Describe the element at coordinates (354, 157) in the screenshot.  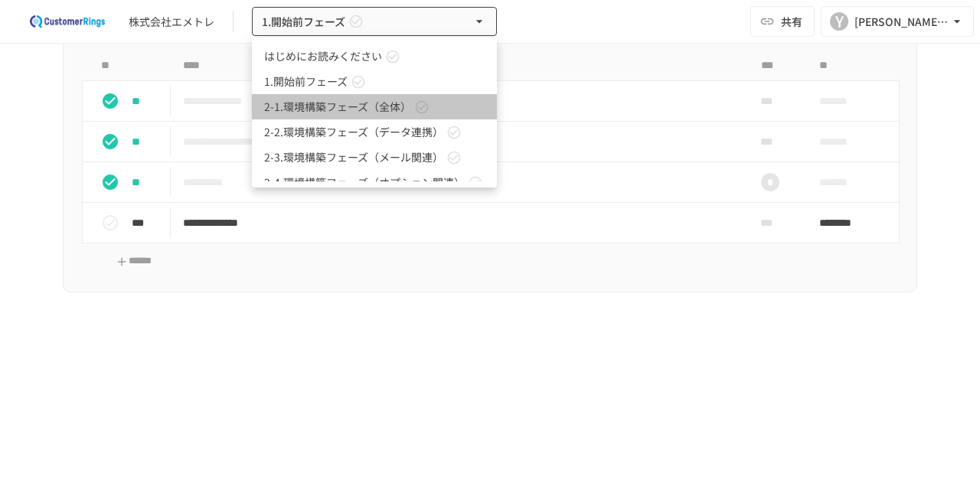
I see `span: 2-3.環境構築フェーズ（メール関連）` at that location.